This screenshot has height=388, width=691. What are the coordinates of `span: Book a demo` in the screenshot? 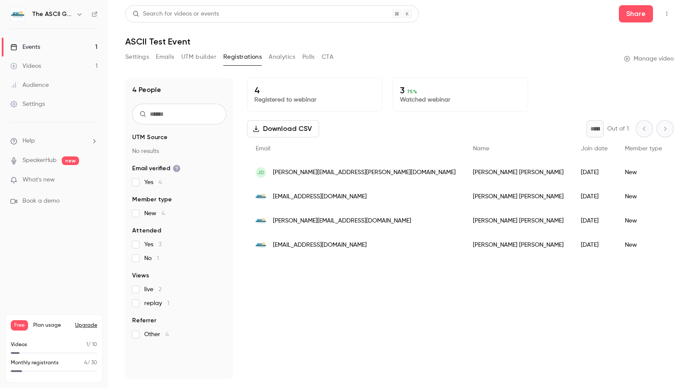 It's located at (41, 201).